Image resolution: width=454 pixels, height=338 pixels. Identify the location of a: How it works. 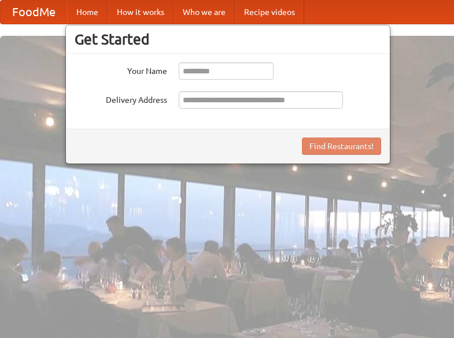
(140, 12).